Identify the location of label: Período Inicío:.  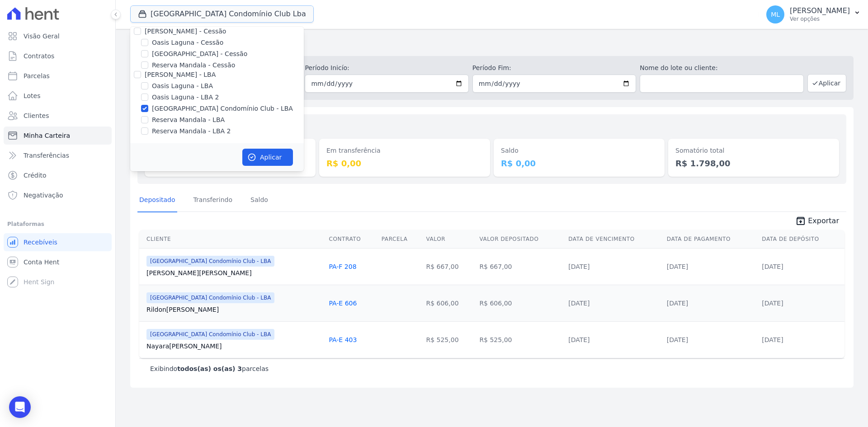
(387, 68).